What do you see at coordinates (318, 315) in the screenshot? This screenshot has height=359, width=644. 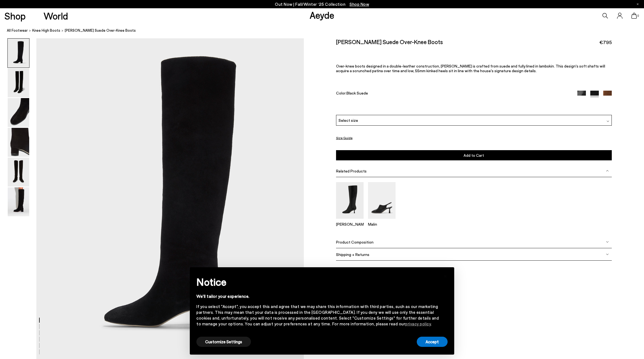 I see `div: If you select "Accept", you accept this and agree that we may share this information with third p...` at bounding box center [318, 315].